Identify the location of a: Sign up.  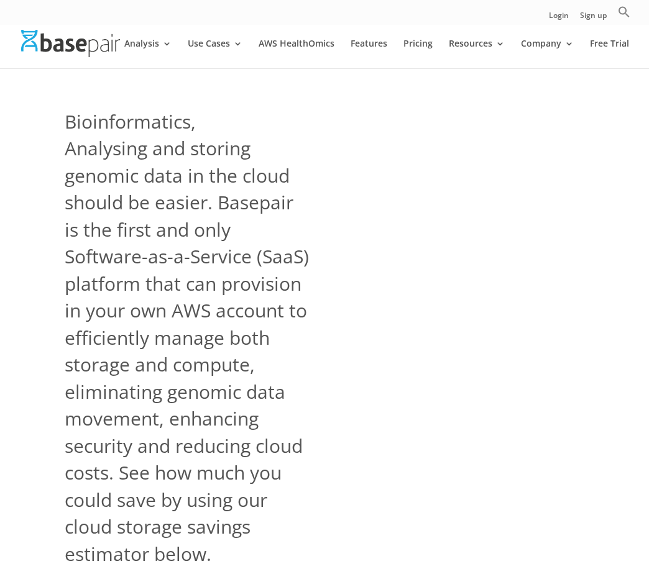
(593, 18).